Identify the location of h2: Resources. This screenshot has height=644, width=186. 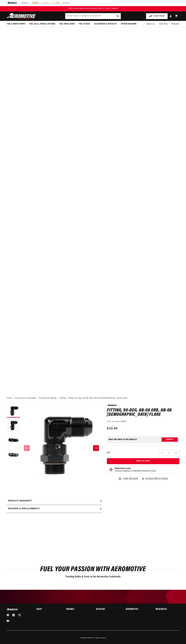
(167, 609).